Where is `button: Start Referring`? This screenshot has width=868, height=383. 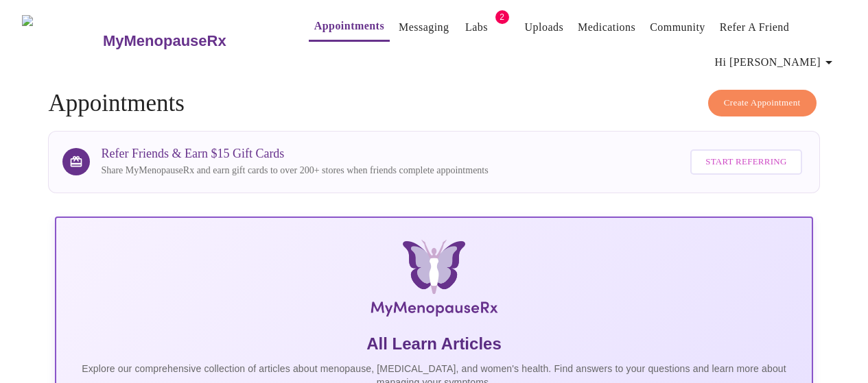 button: Start Referring is located at coordinates (746, 162).